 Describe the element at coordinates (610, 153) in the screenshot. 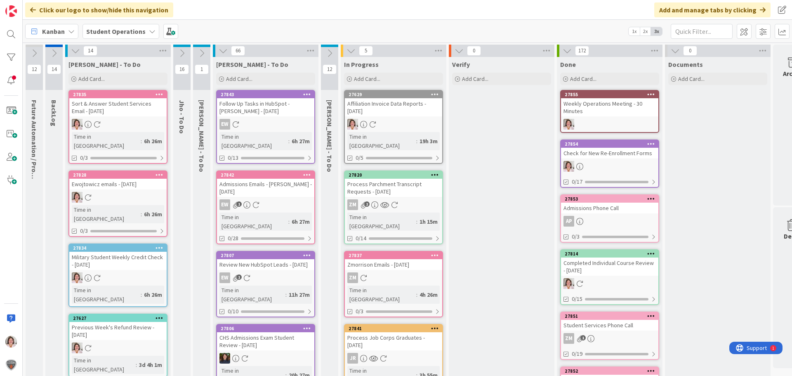

I see `div: Check for New Re-Enrollment Forms` at that location.